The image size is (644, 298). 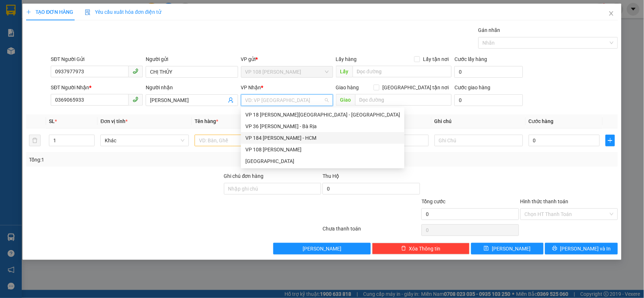 I want to click on label: Cước lấy hàng, so click(x=471, y=59).